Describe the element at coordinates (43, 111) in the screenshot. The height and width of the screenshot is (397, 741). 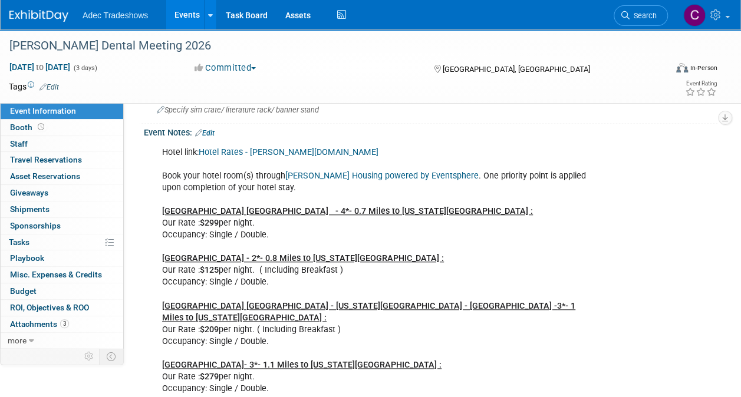
I see `span: Event Information` at that location.